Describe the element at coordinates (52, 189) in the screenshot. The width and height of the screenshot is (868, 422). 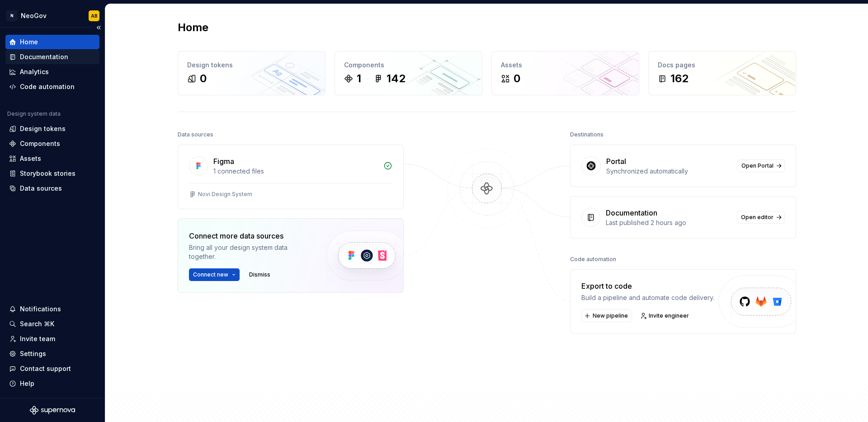
I see `a: Data sources` at that location.